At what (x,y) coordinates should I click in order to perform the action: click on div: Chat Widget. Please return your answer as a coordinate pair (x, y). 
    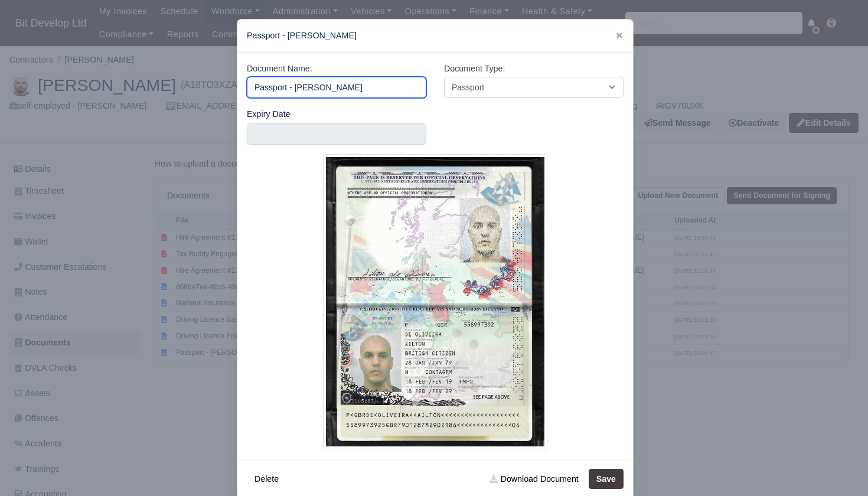
    Looking at the image, I should click on (838, 467).